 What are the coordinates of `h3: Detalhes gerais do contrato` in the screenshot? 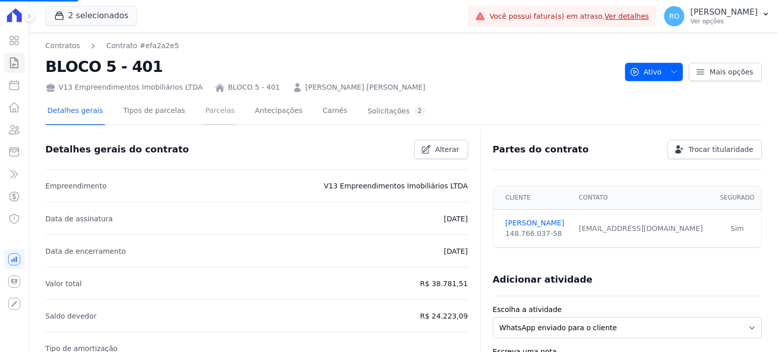 It's located at (117, 150).